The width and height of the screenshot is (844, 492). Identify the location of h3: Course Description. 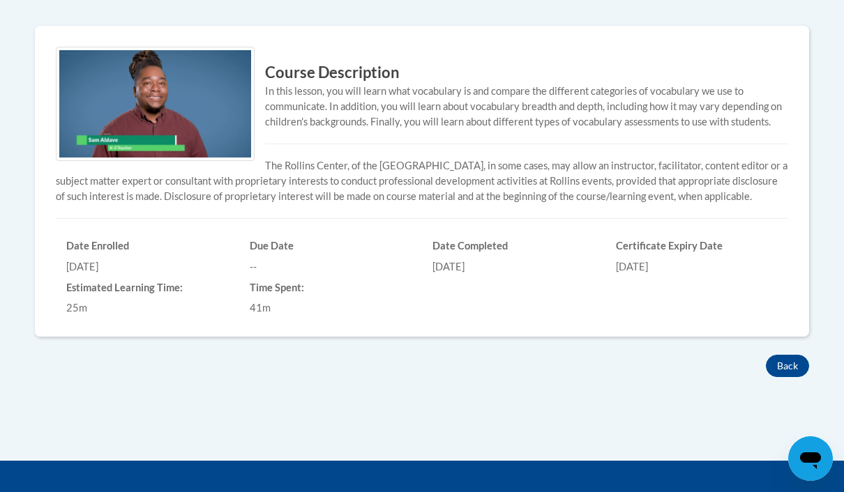
(422, 73).